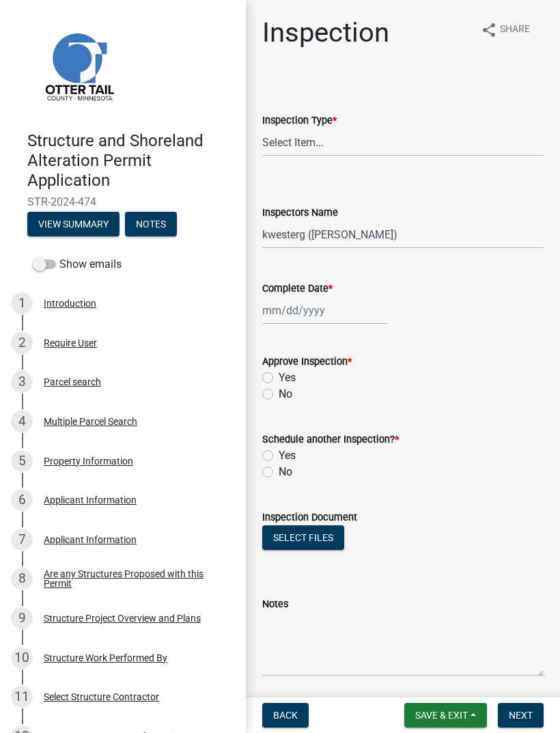  What do you see at coordinates (22, 579) in the screenshot?
I see `div: 8` at bounding box center [22, 579].